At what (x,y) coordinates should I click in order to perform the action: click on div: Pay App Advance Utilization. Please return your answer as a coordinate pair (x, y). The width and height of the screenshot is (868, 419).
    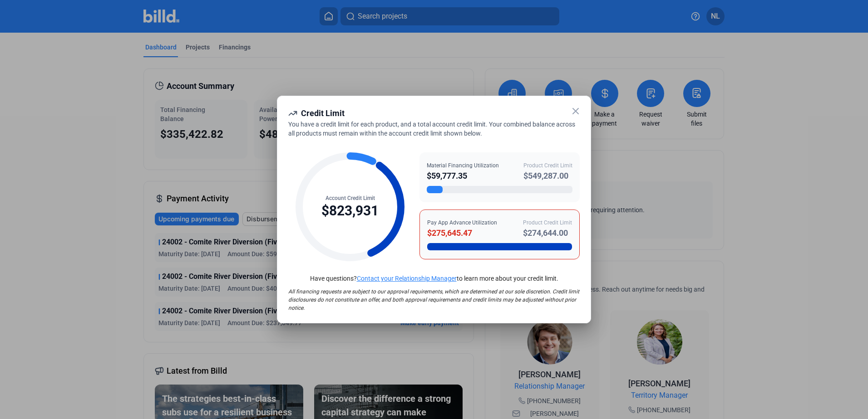
    Looking at the image, I should click on (462, 223).